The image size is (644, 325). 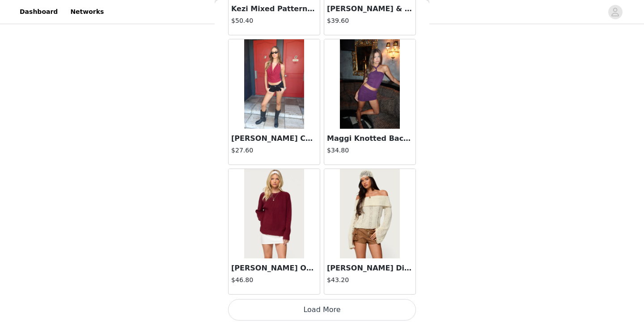 I want to click on h4: $27.60, so click(x=274, y=150).